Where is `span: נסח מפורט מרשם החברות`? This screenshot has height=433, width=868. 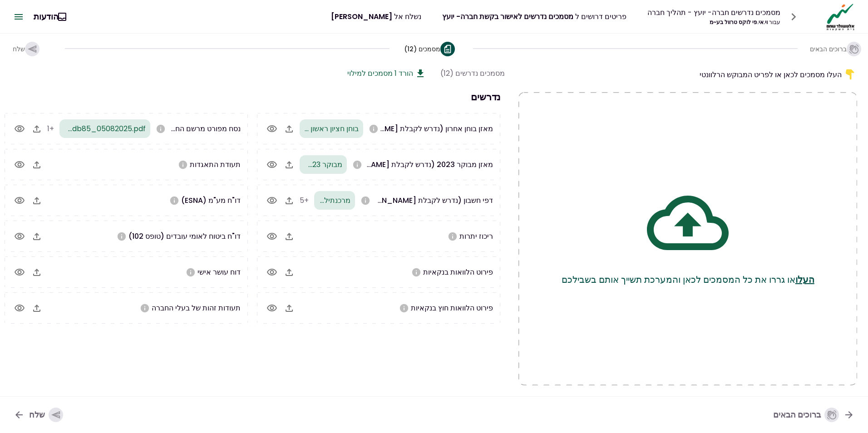
span: נסח מפורט מרשם החברות is located at coordinates (200, 129).